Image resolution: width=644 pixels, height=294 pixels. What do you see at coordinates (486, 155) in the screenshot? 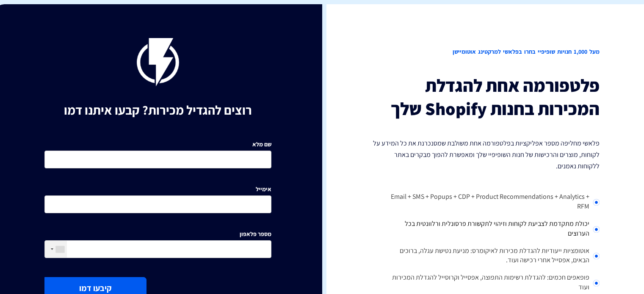
I see `p: פלאשי מחליפה מספר אפליקציות בפלטפורמה אחת משולבת שמסנכרנת את כל המידע על לקוחות, מוצרים והרכישות ...` at bounding box center [486, 155].